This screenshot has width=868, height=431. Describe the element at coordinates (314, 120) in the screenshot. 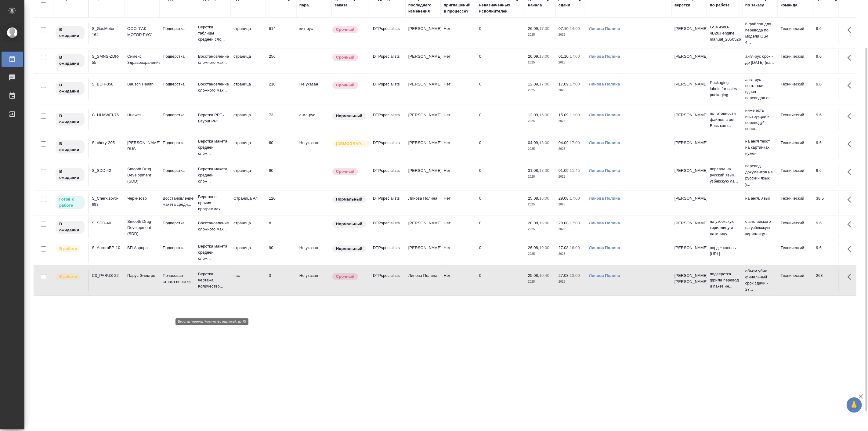

I see `td: англ-рус` at that location.